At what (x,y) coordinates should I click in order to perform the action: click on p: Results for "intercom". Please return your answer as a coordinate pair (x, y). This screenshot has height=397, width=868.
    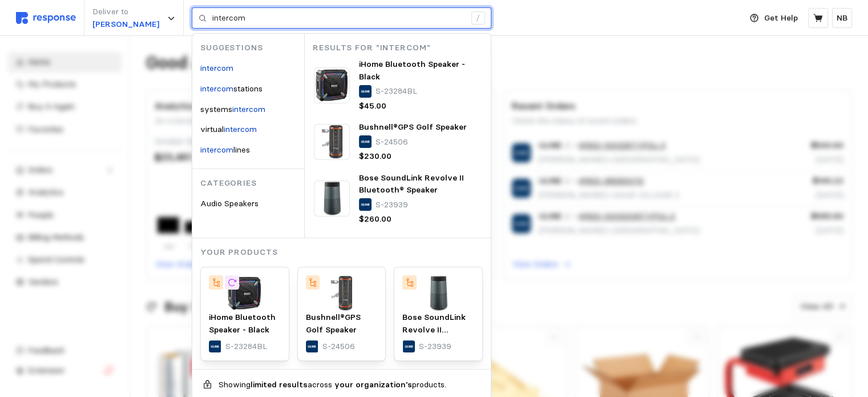
    Looking at the image, I should click on (401, 48).